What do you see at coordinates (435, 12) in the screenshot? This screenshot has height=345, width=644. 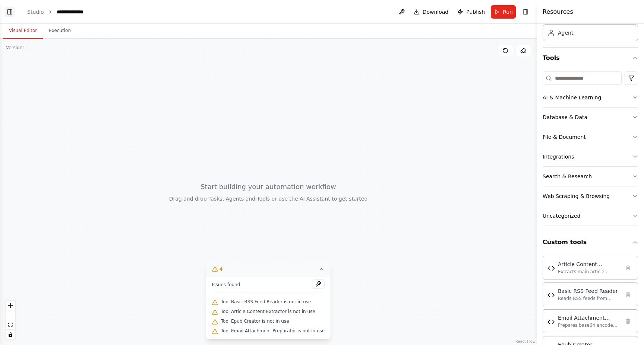 I see `span: Download` at bounding box center [435, 12].